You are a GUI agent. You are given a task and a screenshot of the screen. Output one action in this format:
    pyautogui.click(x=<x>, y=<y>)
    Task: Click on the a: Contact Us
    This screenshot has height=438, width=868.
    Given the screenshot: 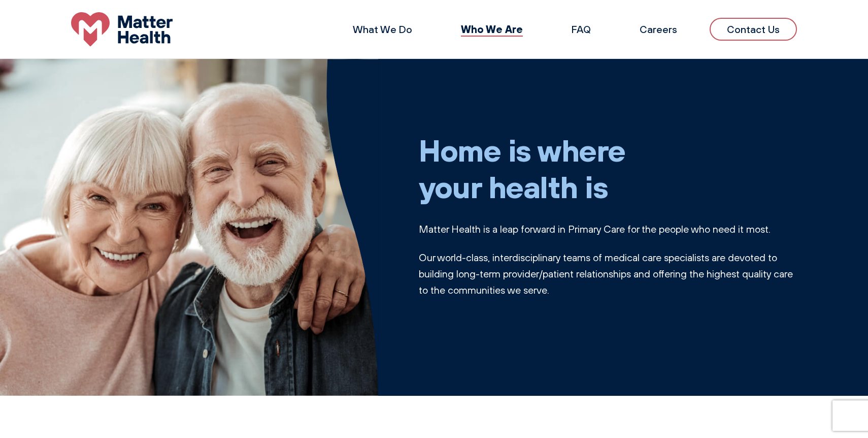 What is the action you would take?
    pyautogui.click(x=753, y=29)
    